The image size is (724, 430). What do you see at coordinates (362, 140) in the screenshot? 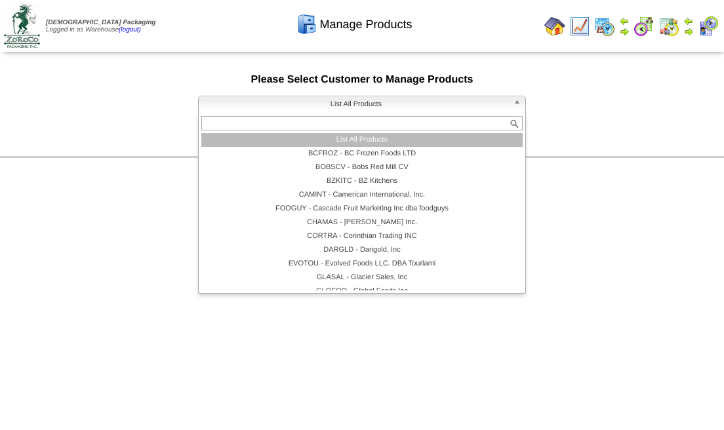
I see `li: List All Products` at bounding box center [362, 140].